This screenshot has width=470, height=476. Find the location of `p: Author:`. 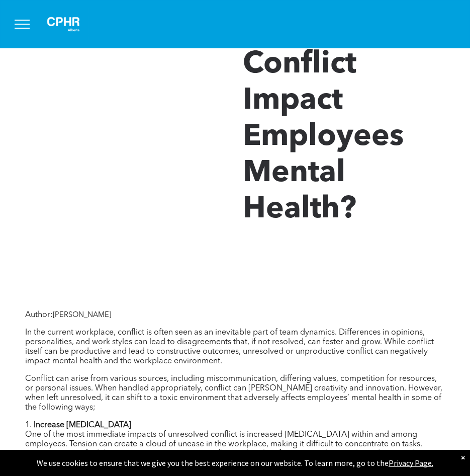

p: Author: is located at coordinates (234, 315).